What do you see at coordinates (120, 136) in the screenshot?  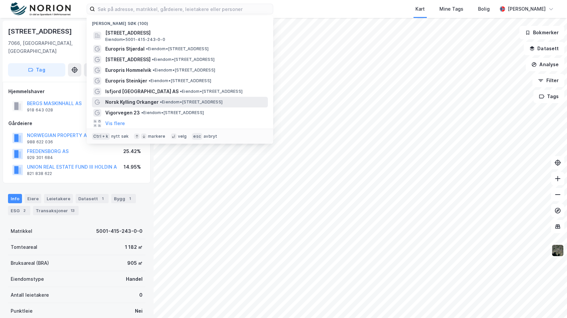 I see `div: nytt søk` at bounding box center [120, 136].